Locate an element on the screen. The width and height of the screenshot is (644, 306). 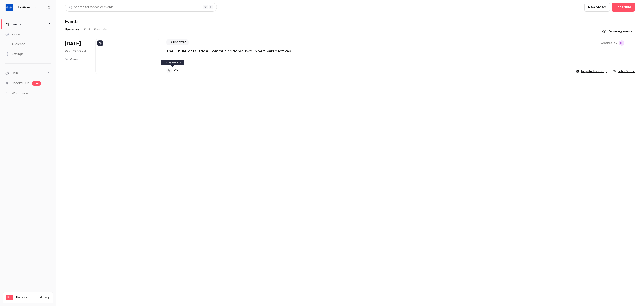
span: Created by is located at coordinates (609, 43).